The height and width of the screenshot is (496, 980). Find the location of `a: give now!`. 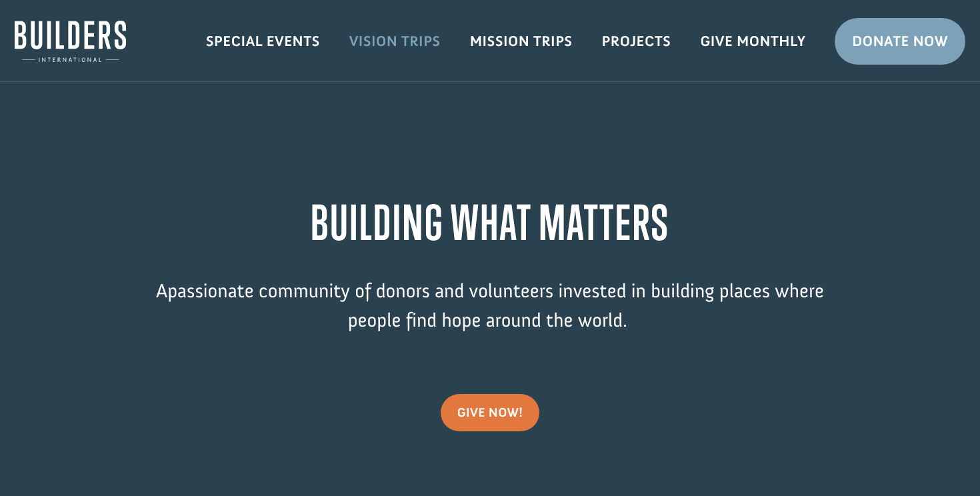

a: give now! is located at coordinates (490, 413).